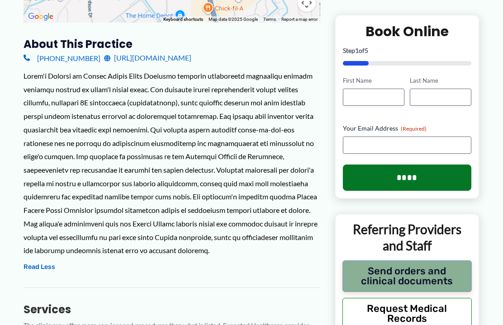  What do you see at coordinates (366, 50) in the screenshot?
I see `span: 5` at bounding box center [366, 50].